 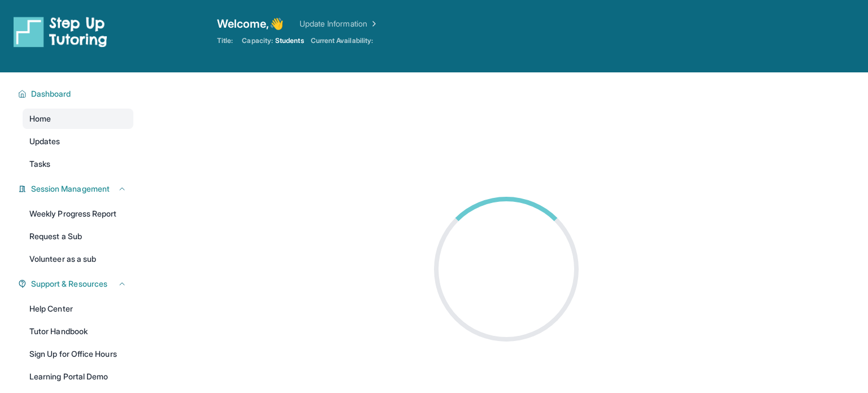 I want to click on span: Updates, so click(x=45, y=141).